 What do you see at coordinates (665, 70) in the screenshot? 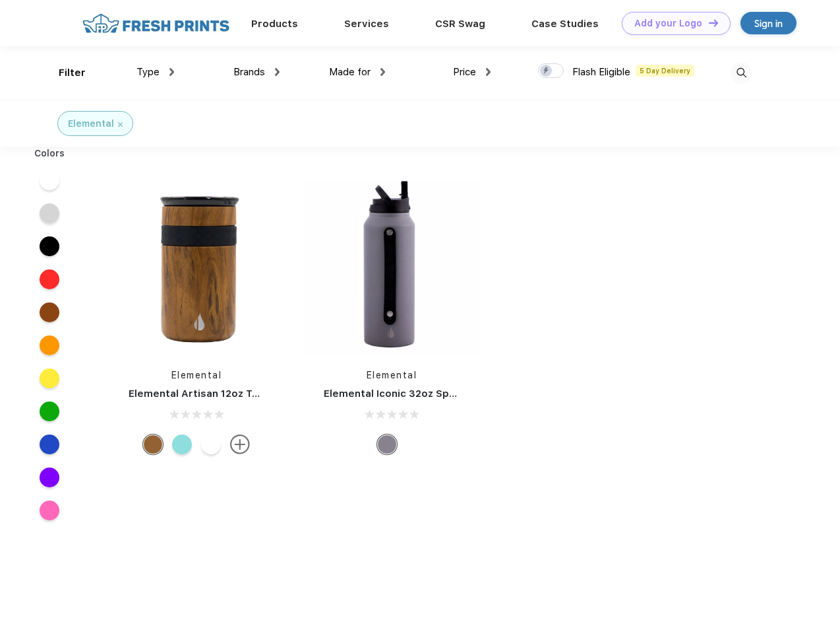
I see `span: 5 Day Delivery` at bounding box center [665, 70].